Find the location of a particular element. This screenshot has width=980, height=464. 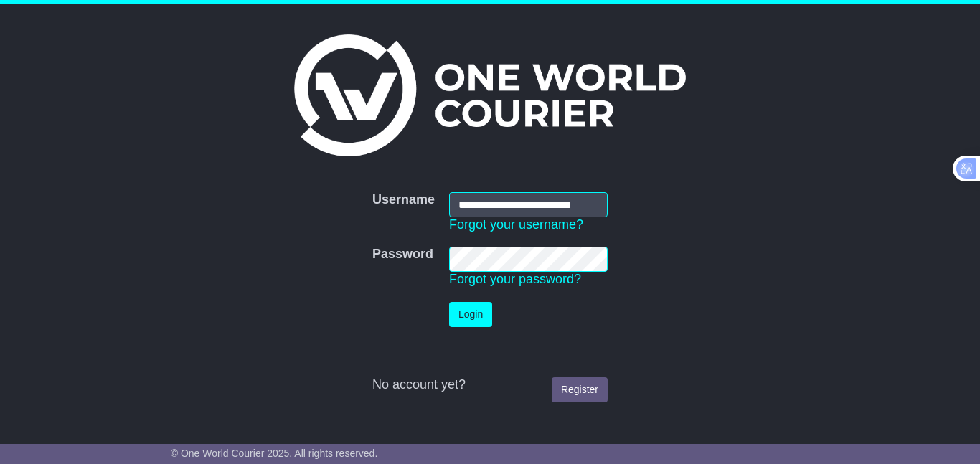

a: Forgot your username? is located at coordinates (516, 225).